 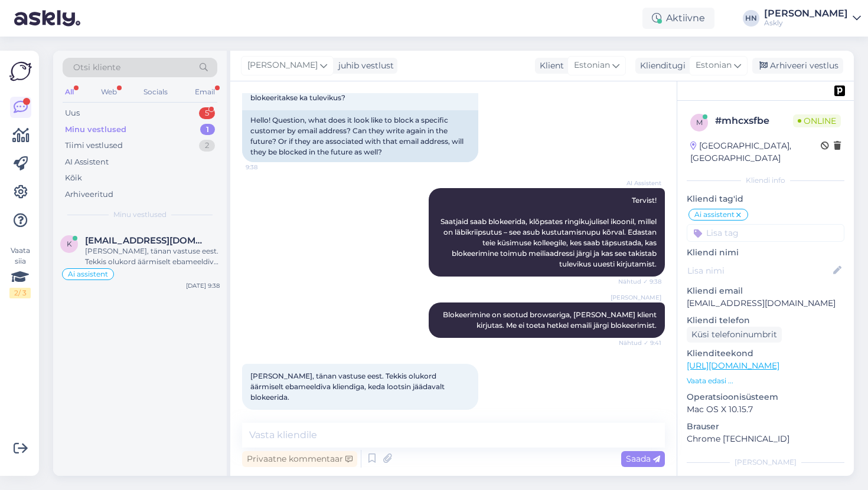 What do you see at coordinates (765, 381) in the screenshot?
I see `p: Vaata edasi ...` at bounding box center [765, 381].